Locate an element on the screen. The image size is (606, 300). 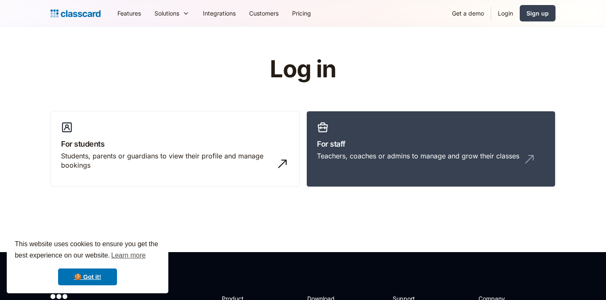
a: Pricing is located at coordinates (301, 13).